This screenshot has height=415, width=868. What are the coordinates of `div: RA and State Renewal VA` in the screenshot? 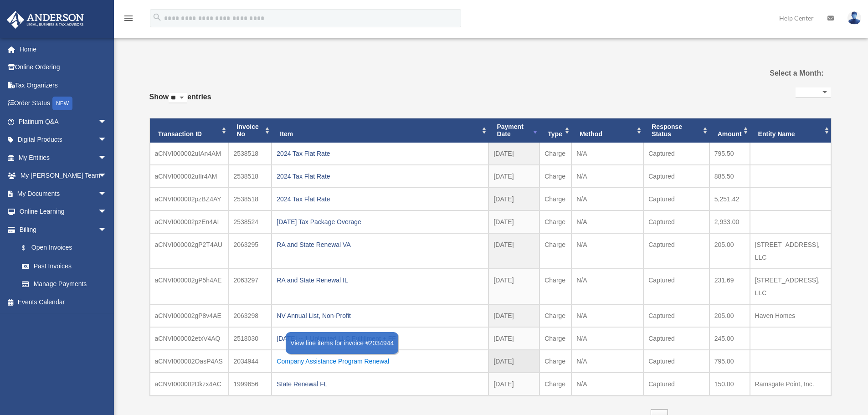 It's located at (380, 245).